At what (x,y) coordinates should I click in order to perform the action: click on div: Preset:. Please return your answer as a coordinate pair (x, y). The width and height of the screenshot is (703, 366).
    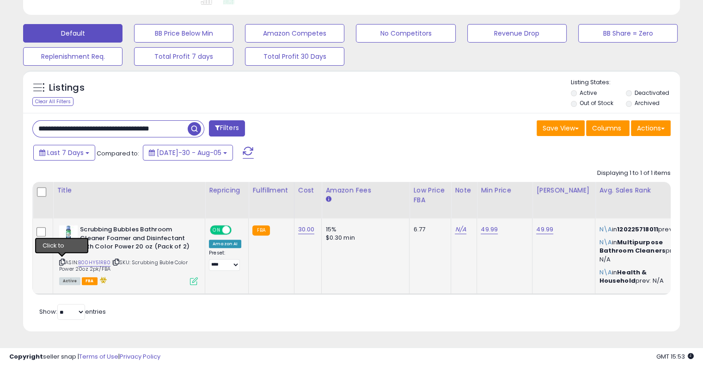
    Looking at the image, I should click on (225, 260).